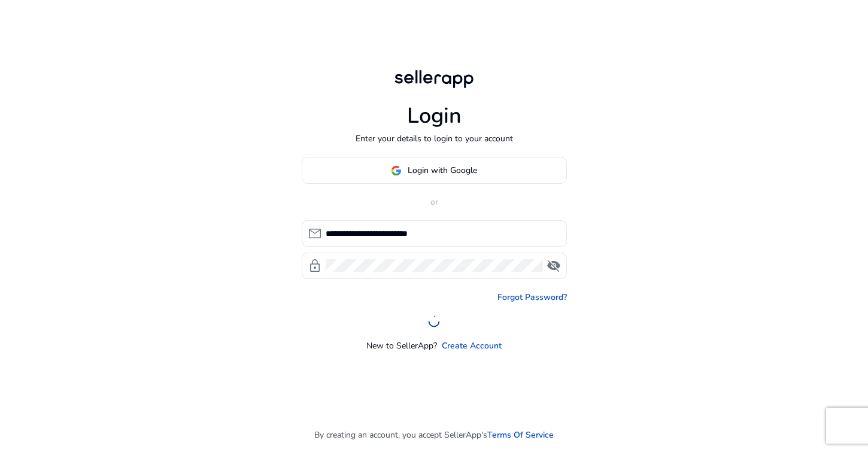 This screenshot has width=868, height=452. I want to click on img: google-logo.svg, so click(397, 171).